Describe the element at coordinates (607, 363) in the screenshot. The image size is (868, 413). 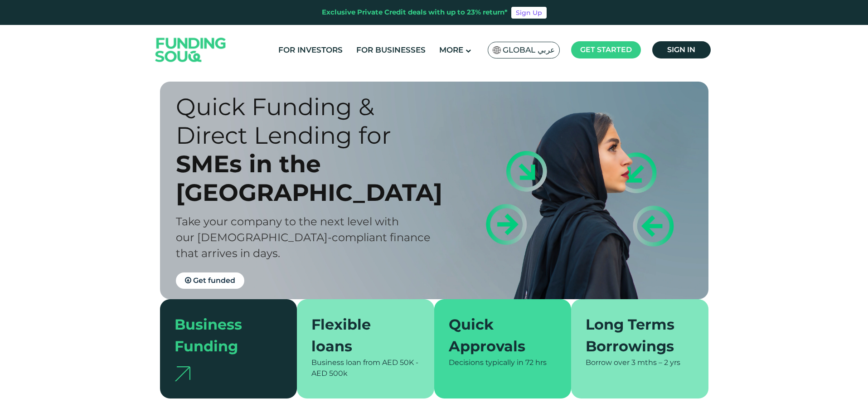
I see `span: Borrow over` at that location.